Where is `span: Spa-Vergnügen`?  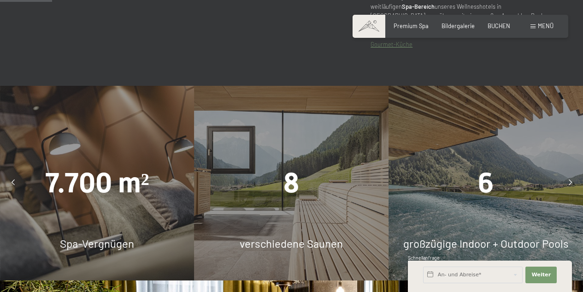
span: Spa-Vergnügen is located at coordinates (97, 243).